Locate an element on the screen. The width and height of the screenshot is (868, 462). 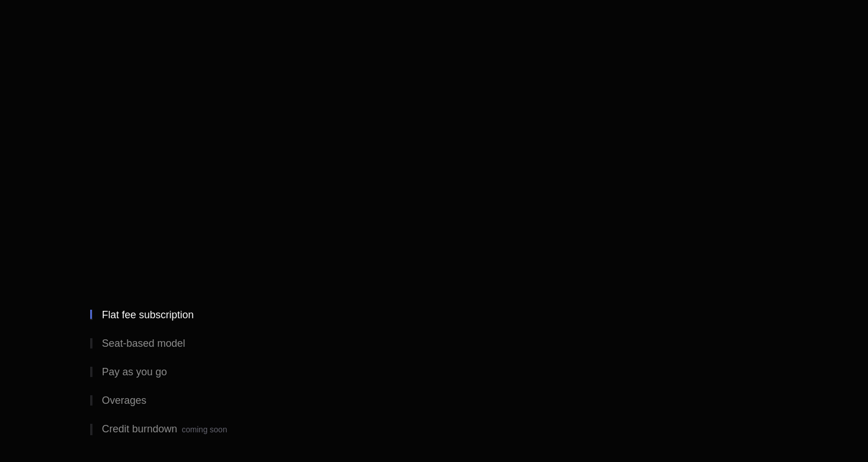
button: Pay as you go is located at coordinates (210, 372).